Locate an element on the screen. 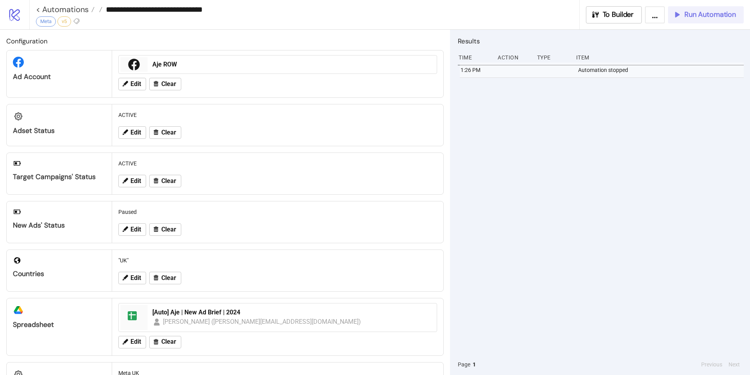  div: Time is located at coordinates (475, 57).